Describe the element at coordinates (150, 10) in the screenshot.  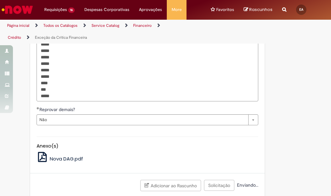
I see `span: Aprovações` at that location.